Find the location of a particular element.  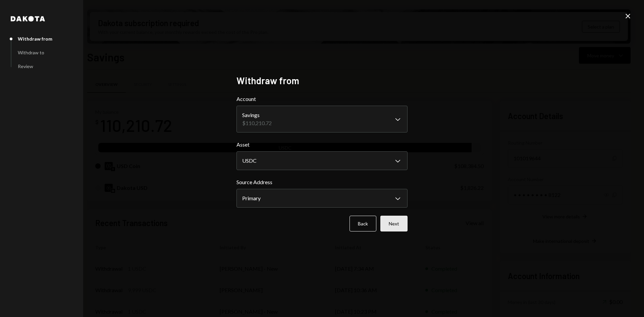

label: Asset is located at coordinates (322, 144).